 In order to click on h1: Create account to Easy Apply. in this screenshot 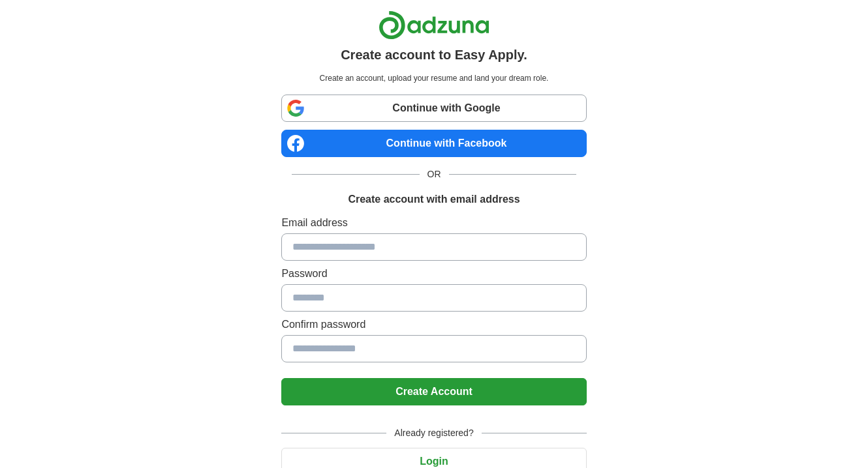, I will do `click(434, 55)`.